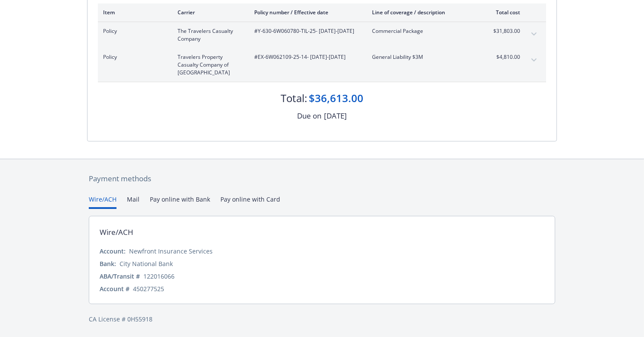 This screenshot has width=644, height=337. Describe the element at coordinates (148, 288) in the screenshot. I see `div: 450277525` at that location.